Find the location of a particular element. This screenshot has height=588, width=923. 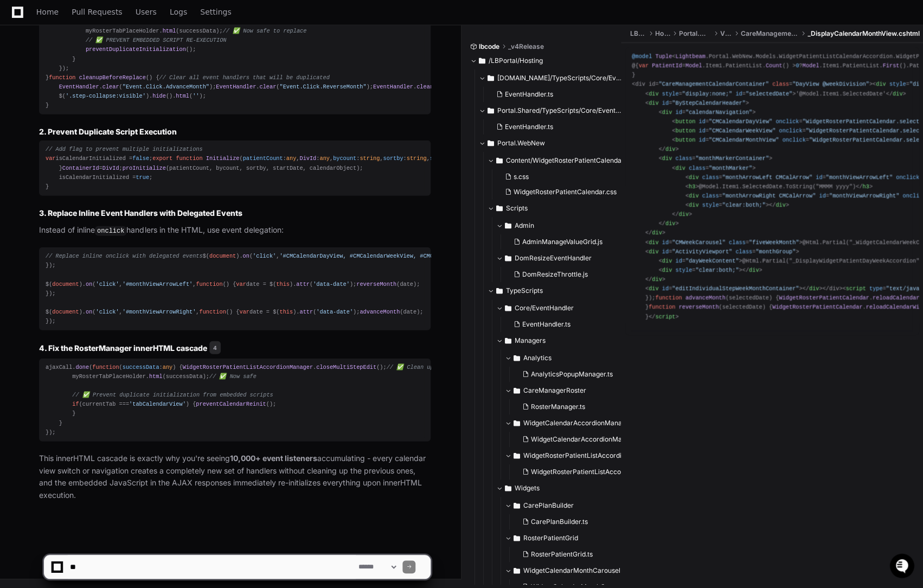

div: Welcome is located at coordinates (104, 52).